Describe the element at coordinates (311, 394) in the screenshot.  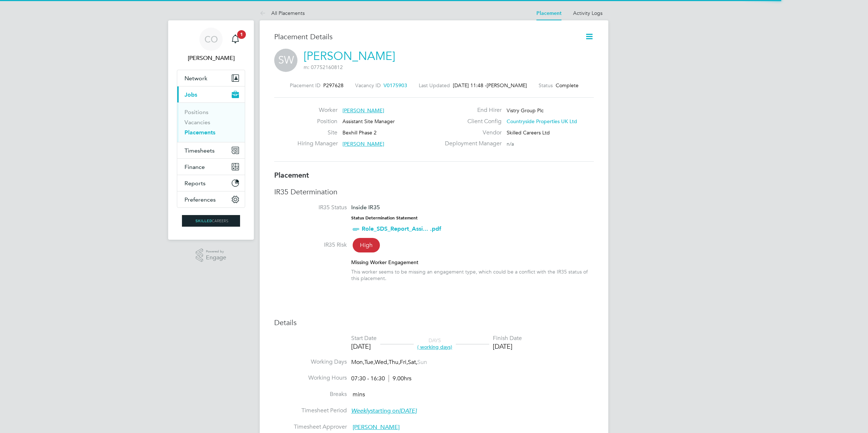
I see `label: Breaks` at that location.